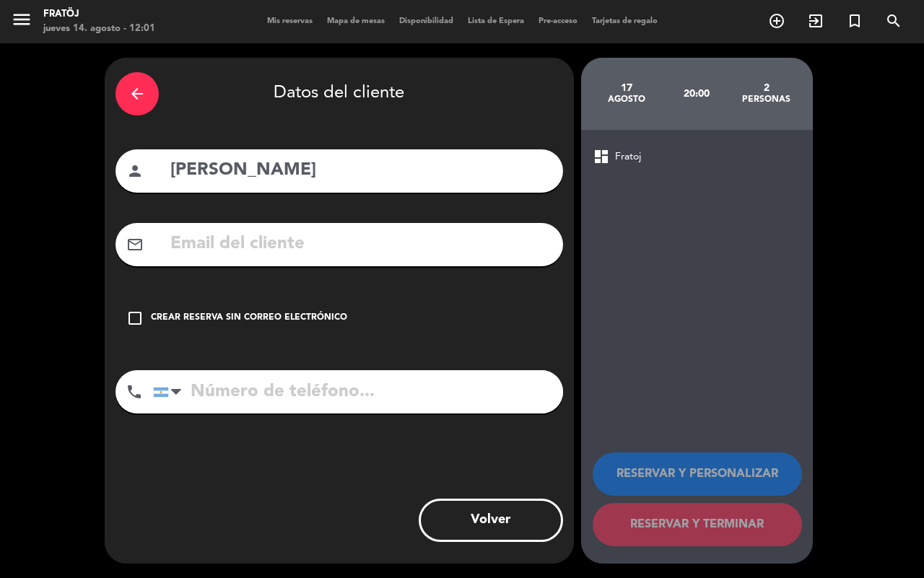  What do you see at coordinates (99, 29) in the screenshot?
I see `div: jueves 14. agosto - 12:01` at bounding box center [99, 29].